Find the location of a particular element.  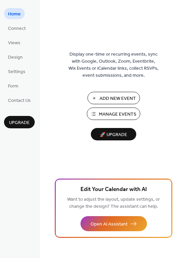

span: Home is located at coordinates (14, 14).